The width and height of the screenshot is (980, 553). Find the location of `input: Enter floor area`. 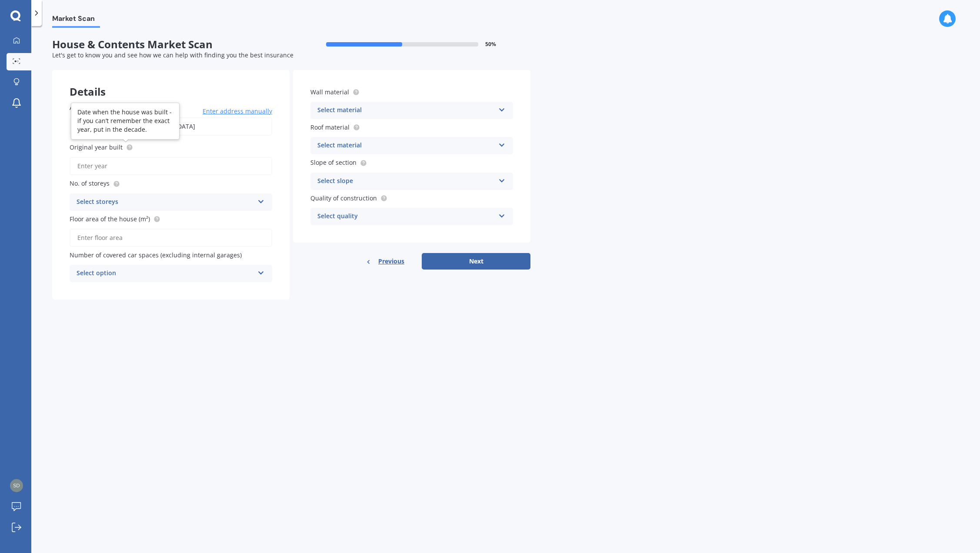

input: Enter floor area is located at coordinates (171, 238).